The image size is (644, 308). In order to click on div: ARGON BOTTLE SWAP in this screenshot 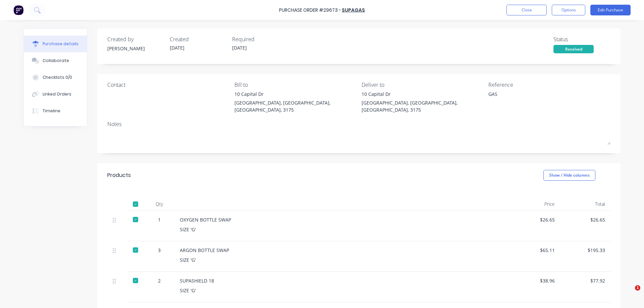, I will do `click(342, 250)`.